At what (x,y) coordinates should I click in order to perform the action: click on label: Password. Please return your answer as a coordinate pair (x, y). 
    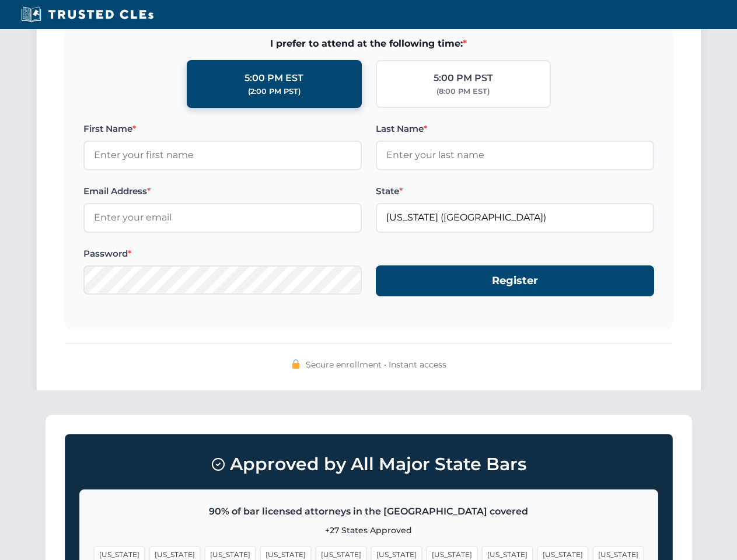
    Looking at the image, I should click on (222, 253).